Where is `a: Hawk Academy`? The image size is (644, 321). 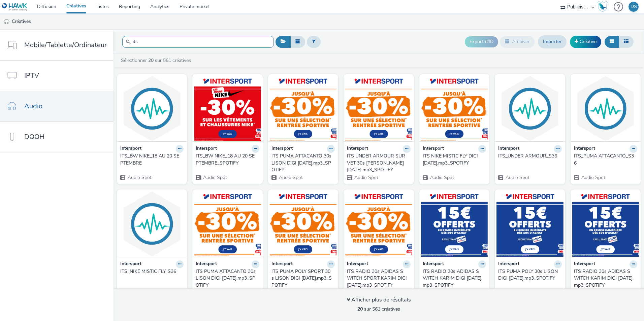 a: Hawk Academy is located at coordinates (604, 6).